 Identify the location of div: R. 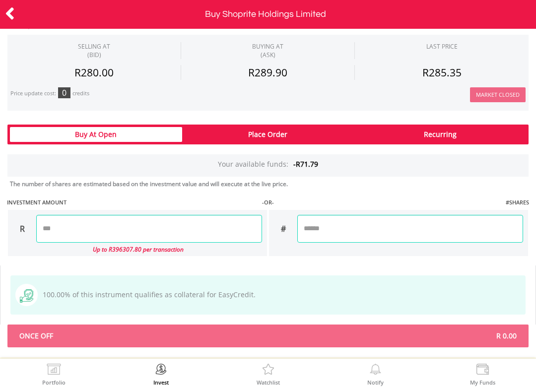
(22, 229).